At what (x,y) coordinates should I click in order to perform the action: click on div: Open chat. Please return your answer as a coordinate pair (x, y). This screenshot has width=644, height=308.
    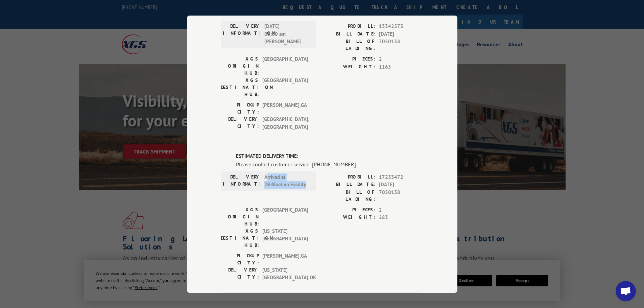
    Looking at the image, I should click on (626, 291).